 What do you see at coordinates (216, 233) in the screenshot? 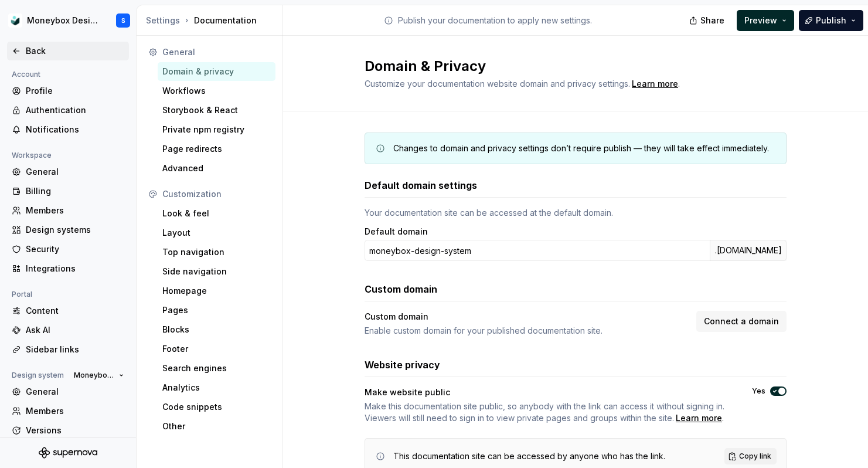
I see `div: Layout` at bounding box center [216, 233].